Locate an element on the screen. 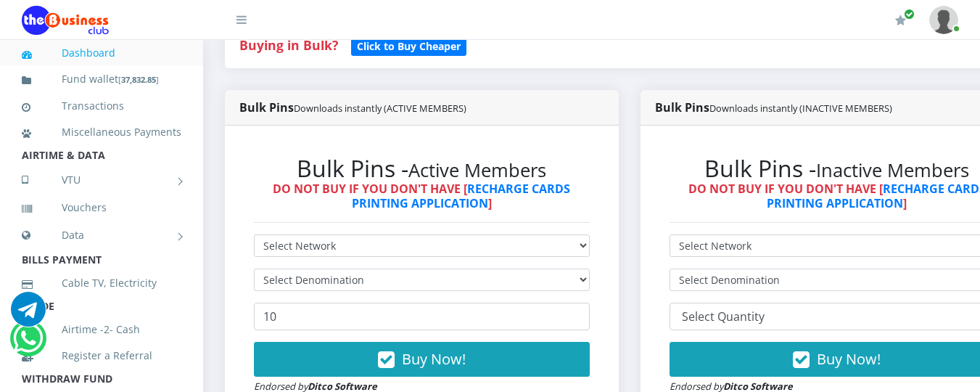 This screenshot has height=392, width=980. a: VTU is located at coordinates (101, 180).